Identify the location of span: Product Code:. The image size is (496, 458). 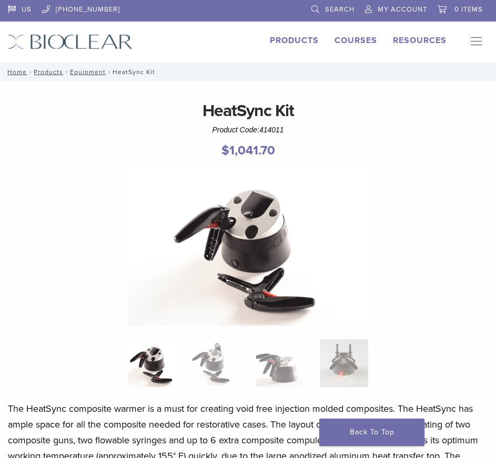
(248, 130).